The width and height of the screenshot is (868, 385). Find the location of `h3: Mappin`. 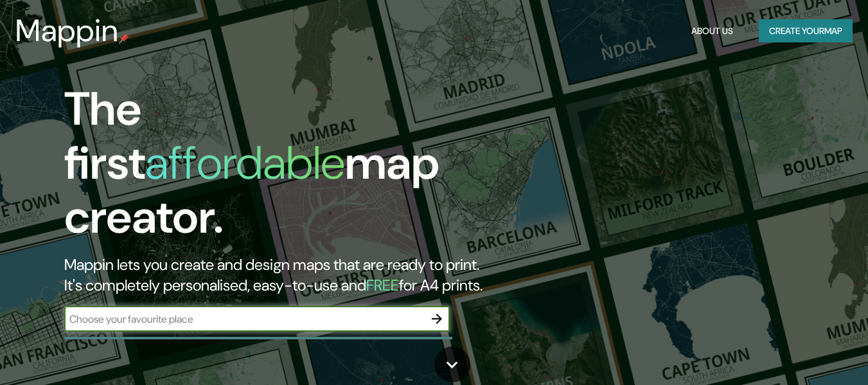

h3: Mappin is located at coordinates (67, 31).